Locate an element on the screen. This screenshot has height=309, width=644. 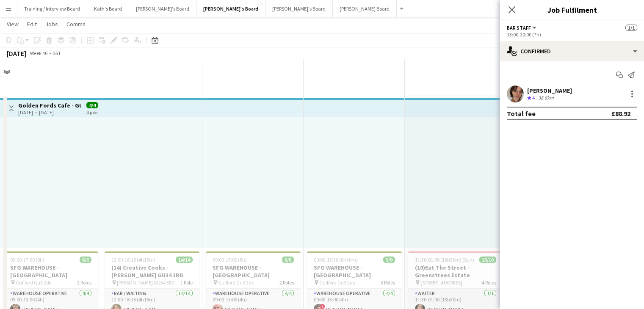
span: Edit is located at coordinates (32, 24).